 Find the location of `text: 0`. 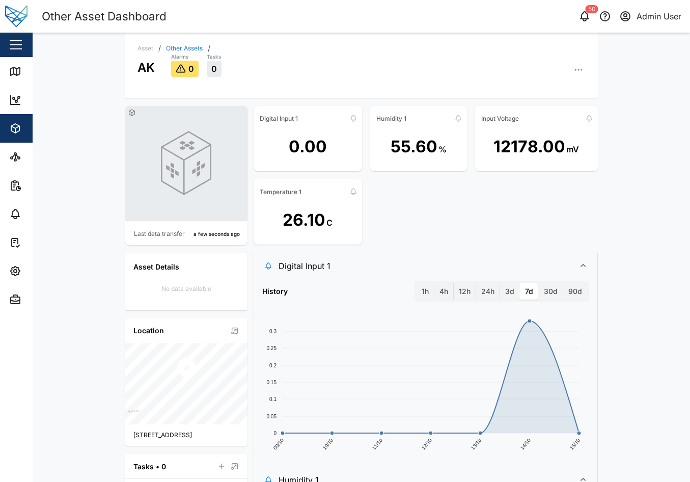

text: 0 is located at coordinates (275, 433).